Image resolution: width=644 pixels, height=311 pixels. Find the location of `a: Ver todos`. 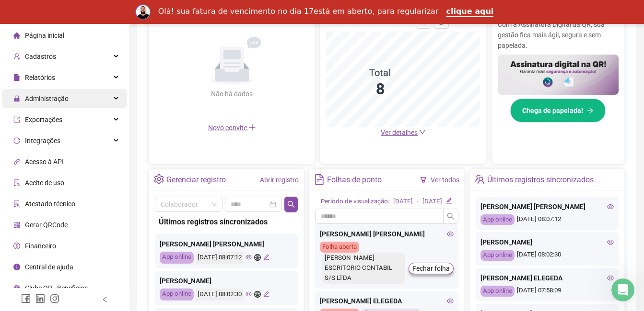

a: Ver todos is located at coordinates (445, 180).